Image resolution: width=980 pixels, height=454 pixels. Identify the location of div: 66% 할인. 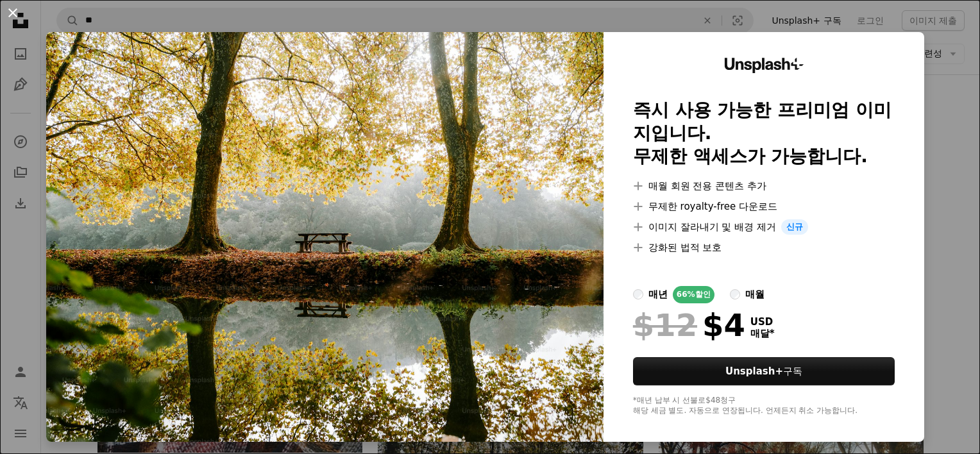
(693, 295).